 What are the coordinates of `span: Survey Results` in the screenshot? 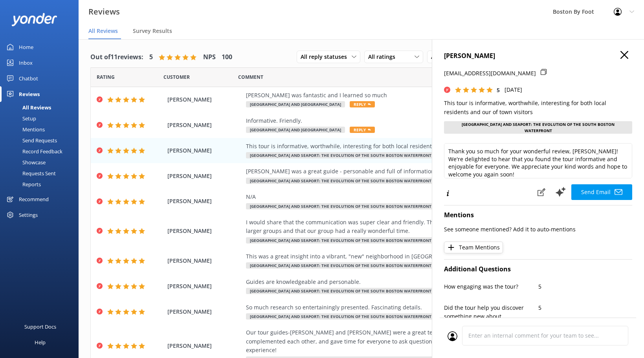 It's located at (153, 31).